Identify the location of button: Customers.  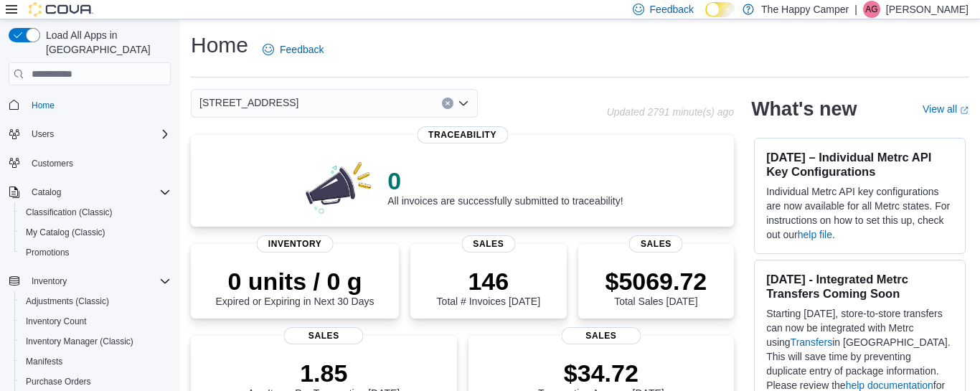
(90, 163).